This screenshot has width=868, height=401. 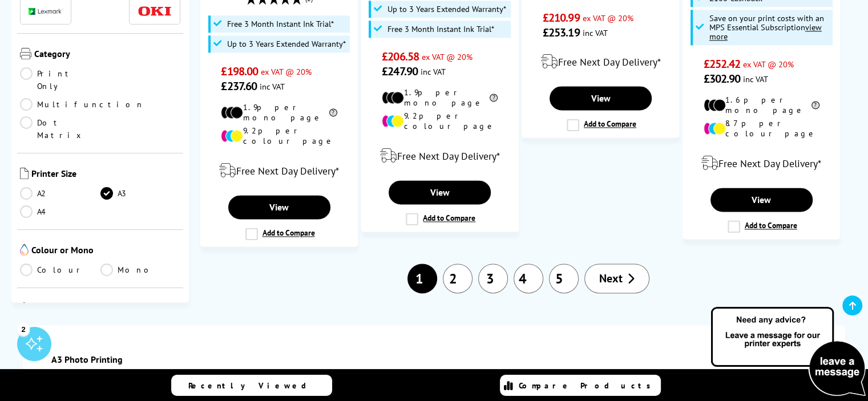 I want to click on img: Category, so click(x=25, y=54).